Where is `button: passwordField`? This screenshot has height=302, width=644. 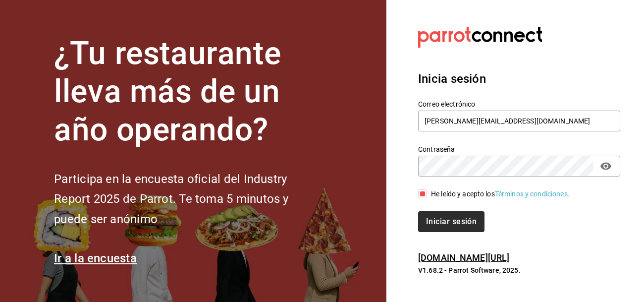 button: passwordField is located at coordinates (606, 166).